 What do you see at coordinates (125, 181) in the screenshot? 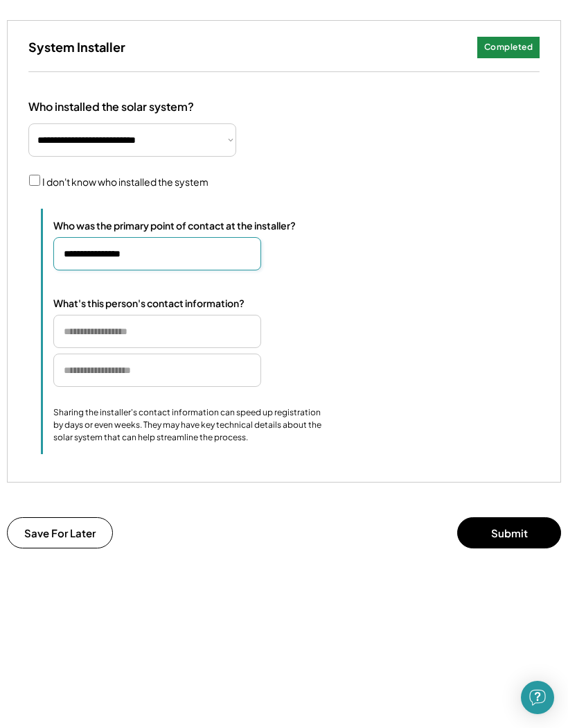
I see `label: I don't know who installed the system` at bounding box center [125, 181].